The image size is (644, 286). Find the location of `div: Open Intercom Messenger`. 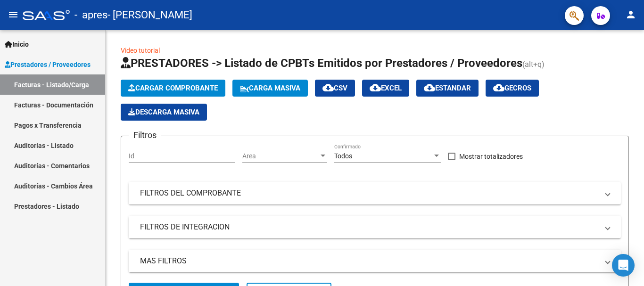

div: Open Intercom Messenger is located at coordinates (623, 266).